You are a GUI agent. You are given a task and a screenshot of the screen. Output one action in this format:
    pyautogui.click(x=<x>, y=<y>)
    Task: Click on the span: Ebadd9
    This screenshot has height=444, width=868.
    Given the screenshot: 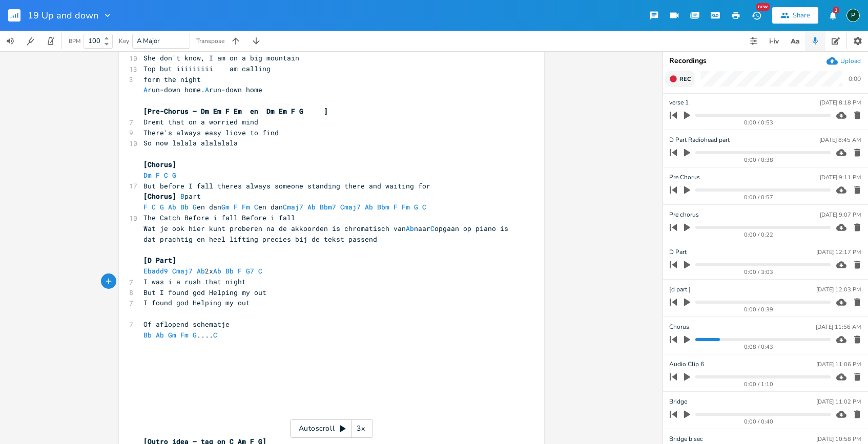 What is the action you would take?
    pyautogui.click(x=155, y=271)
    